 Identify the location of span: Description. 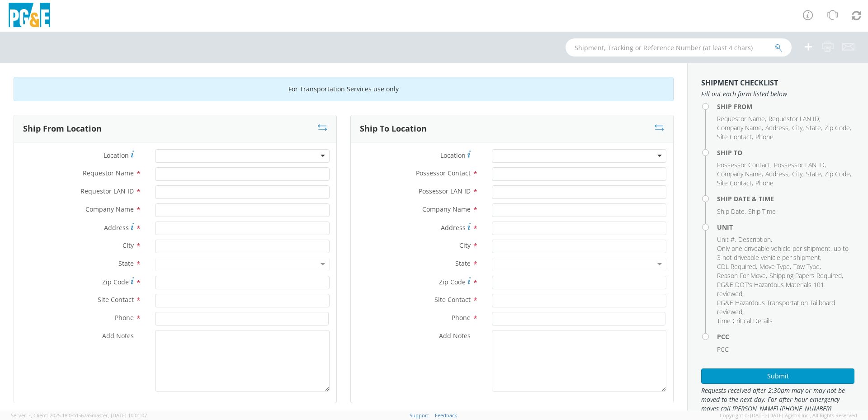
(755, 239).